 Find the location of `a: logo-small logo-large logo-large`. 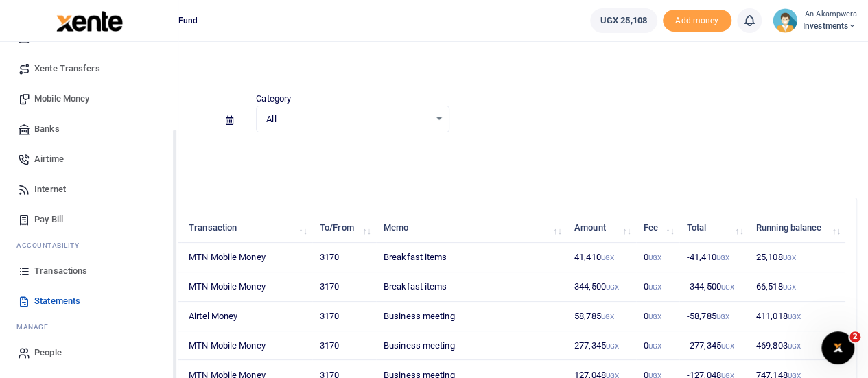

a: logo-small logo-large logo-large is located at coordinates (89, 20).